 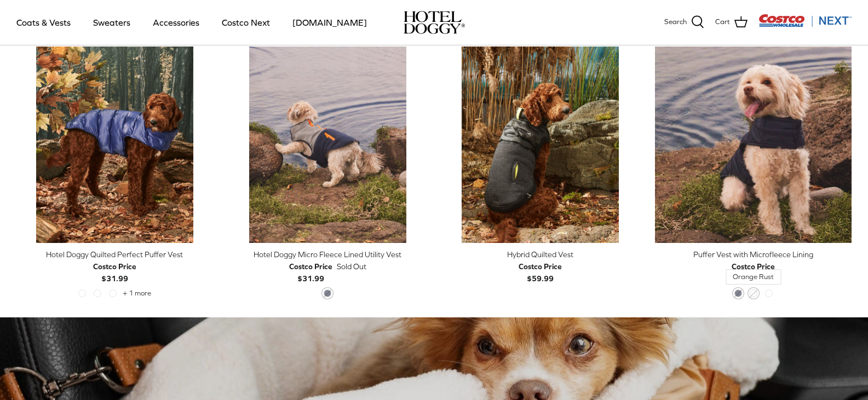 What do you see at coordinates (328, 255) in the screenshot?
I see `div: Hotel Doggy Micro Fleece Lined Utility Vest` at bounding box center [328, 255].